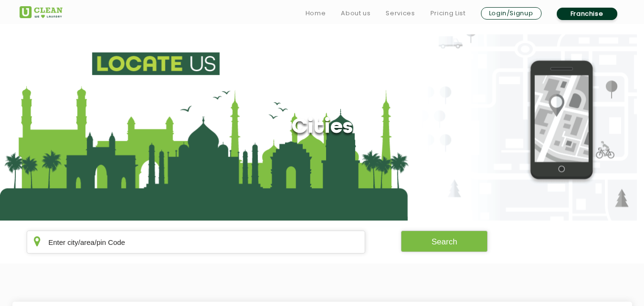  Describe the element at coordinates (315, 13) in the screenshot. I see `a: Home` at that location.